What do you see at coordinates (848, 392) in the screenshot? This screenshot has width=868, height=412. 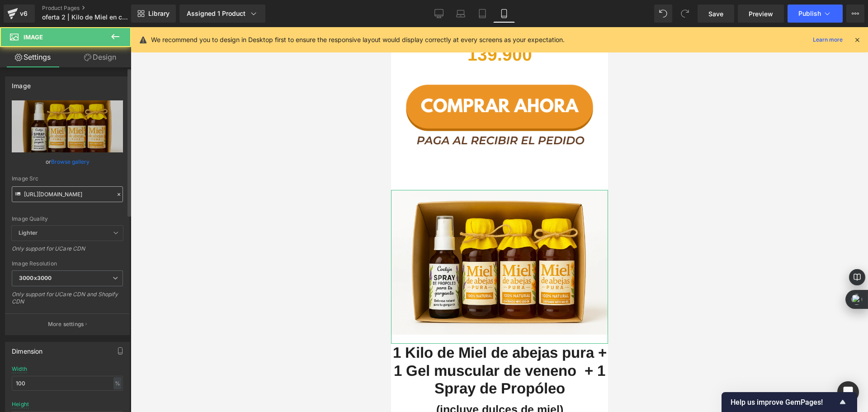 I see `div: Open Intercom Messenger` at bounding box center [848, 392].